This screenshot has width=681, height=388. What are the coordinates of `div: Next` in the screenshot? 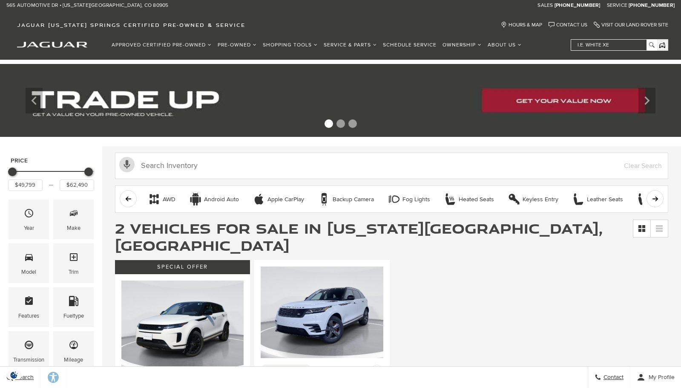 It's located at (647, 101).